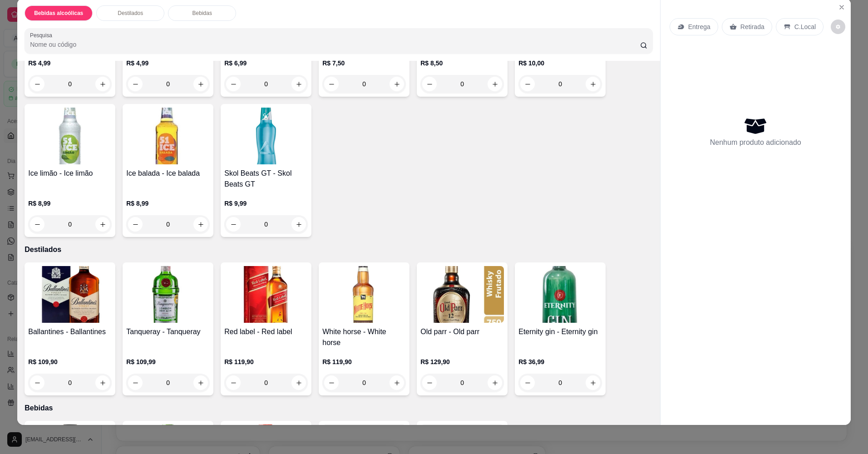 This screenshot has width=868, height=454. I want to click on p: R$ 109,90, so click(70, 362).